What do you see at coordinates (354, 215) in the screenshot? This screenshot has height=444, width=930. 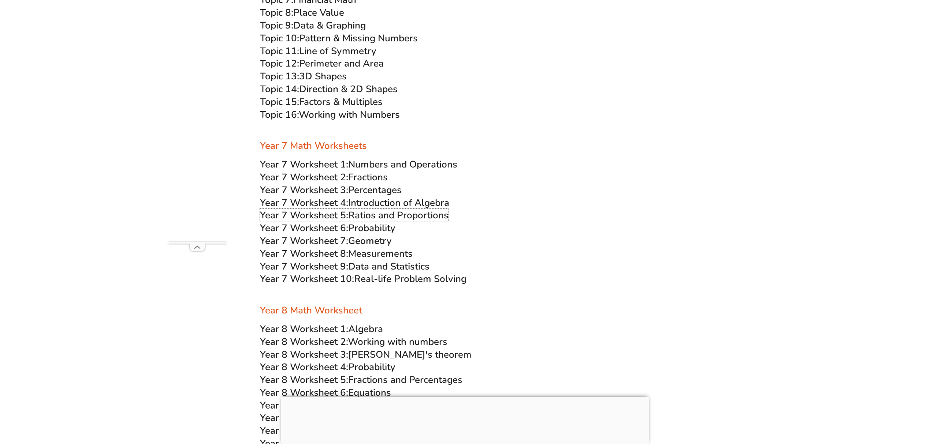 I see `a: Year 7 Worksheet 5:Ratios and Proportions` at bounding box center [354, 215].